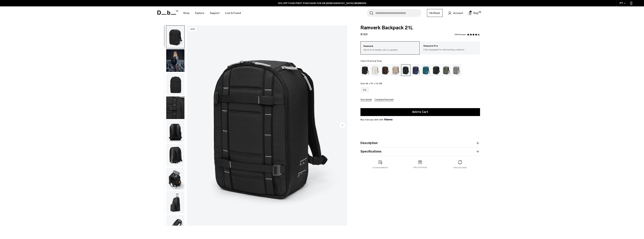 The image size is (644, 239). What do you see at coordinates (364, 34) in the screenshot?
I see `span: €189` at bounding box center [364, 34].